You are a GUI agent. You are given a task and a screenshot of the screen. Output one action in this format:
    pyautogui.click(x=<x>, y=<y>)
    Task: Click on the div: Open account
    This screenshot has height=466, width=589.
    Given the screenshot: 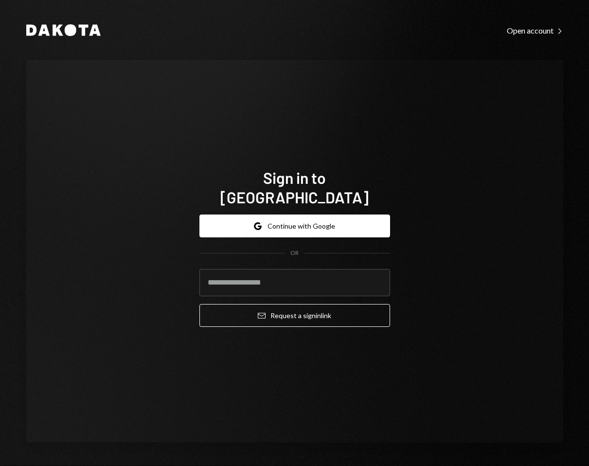 What is the action you would take?
    pyautogui.click(x=535, y=31)
    